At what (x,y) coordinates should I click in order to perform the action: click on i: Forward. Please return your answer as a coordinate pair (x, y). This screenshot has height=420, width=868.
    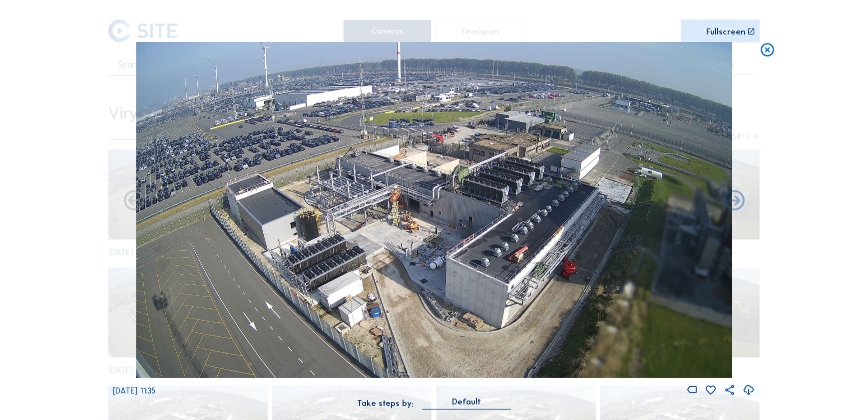
    Looking at the image, I should click on (134, 201).